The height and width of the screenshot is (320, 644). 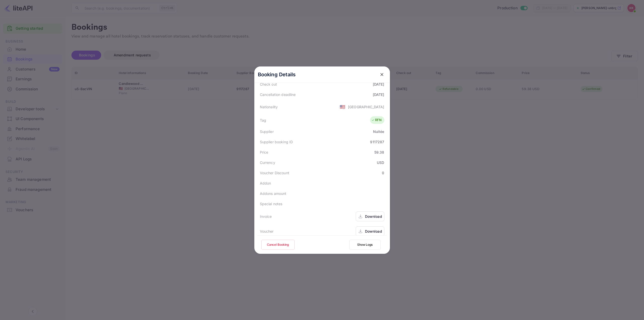 I want to click on div: Supplier booking ID, so click(x=276, y=142).